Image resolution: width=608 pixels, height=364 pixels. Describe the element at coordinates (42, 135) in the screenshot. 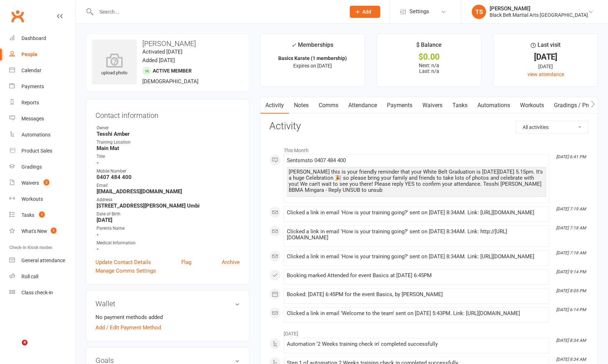

I see `a: Automations` at that location.